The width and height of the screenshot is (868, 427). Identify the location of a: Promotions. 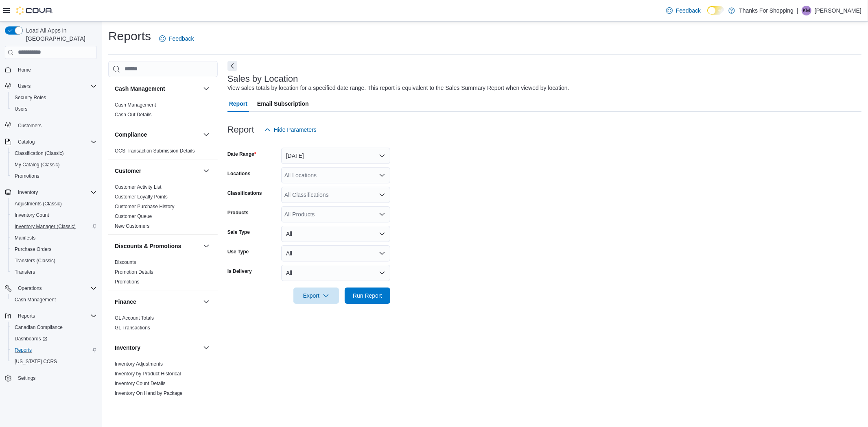
(127, 282).